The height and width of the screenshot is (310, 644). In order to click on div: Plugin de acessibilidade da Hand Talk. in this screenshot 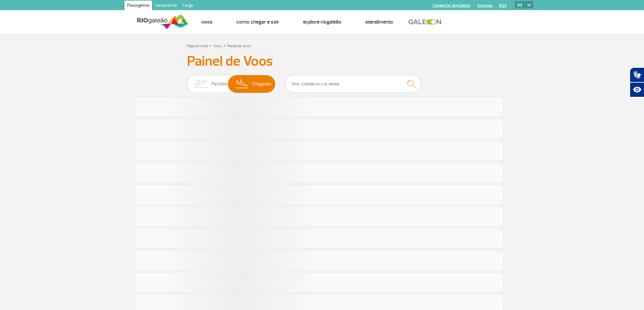, I will do `click(637, 82)`.